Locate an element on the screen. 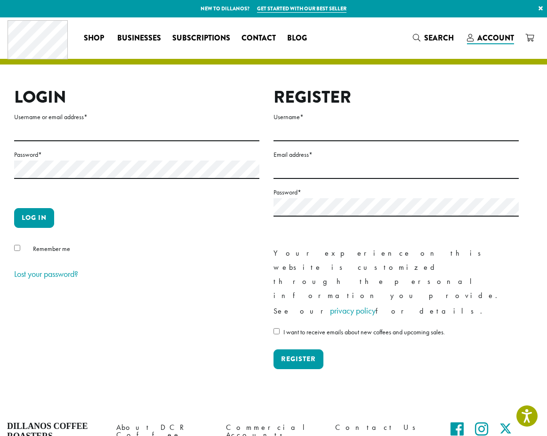  span: Blog is located at coordinates (297, 38).